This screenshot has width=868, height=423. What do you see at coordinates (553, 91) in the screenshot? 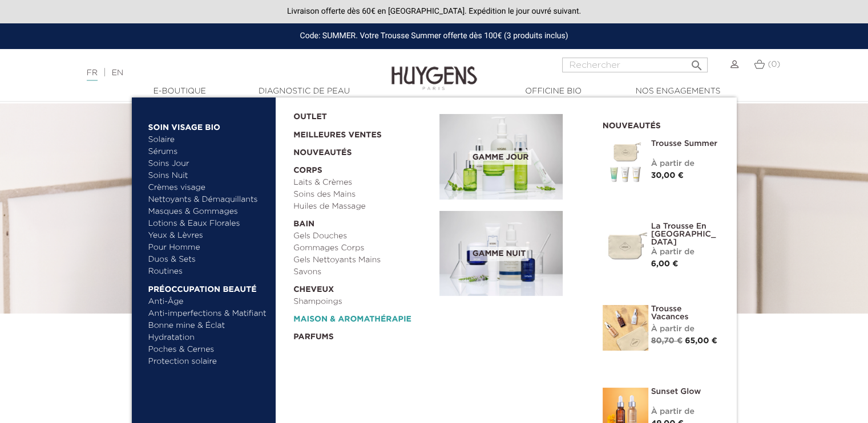
I see `a: Officine Bio` at bounding box center [553, 91].